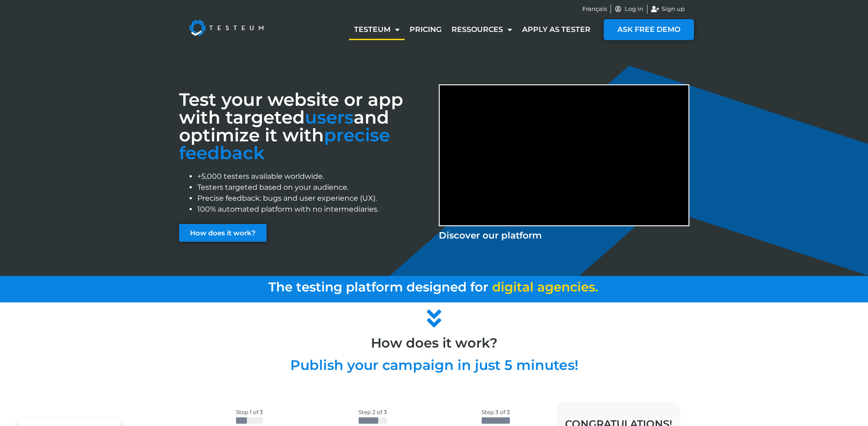 This screenshot has width=868, height=426. I want to click on font: precise feedback, so click(284, 144).